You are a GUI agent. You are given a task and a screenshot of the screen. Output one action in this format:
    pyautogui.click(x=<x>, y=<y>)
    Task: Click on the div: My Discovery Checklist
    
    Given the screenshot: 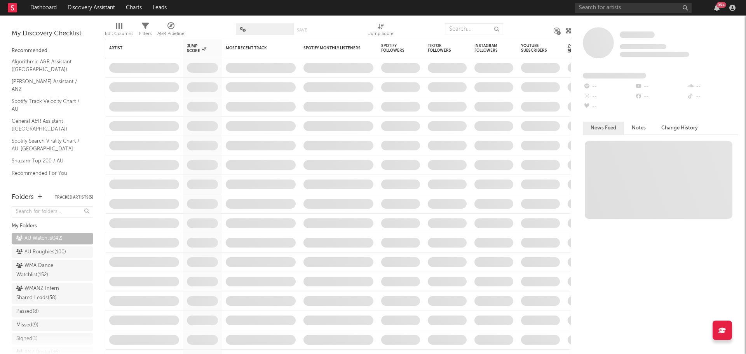 What is the action you would take?
    pyautogui.click(x=52, y=34)
    